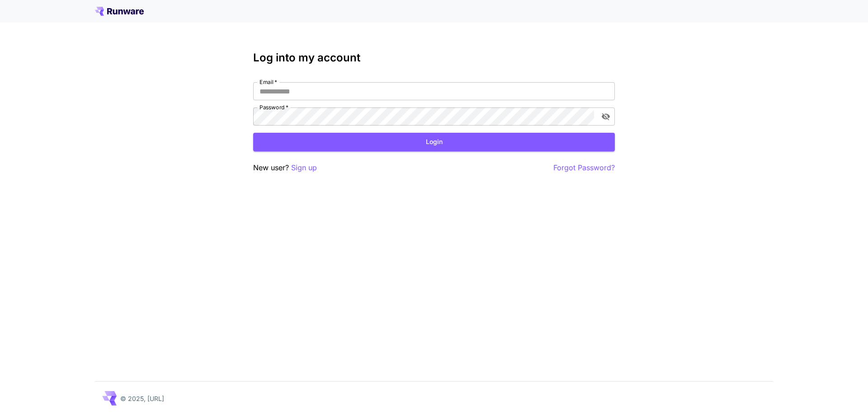 Image resolution: width=868 pixels, height=415 pixels. I want to click on h3: Log into my account, so click(434, 58).